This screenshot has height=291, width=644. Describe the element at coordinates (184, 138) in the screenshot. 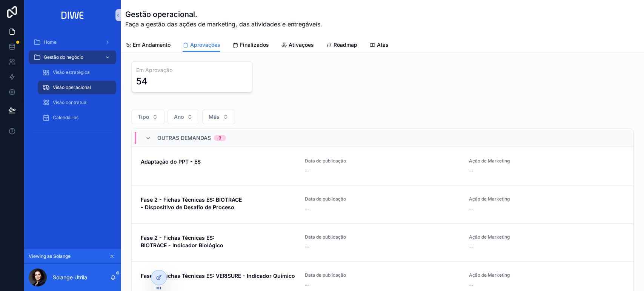

I see `span: Outras demandas` at that location.